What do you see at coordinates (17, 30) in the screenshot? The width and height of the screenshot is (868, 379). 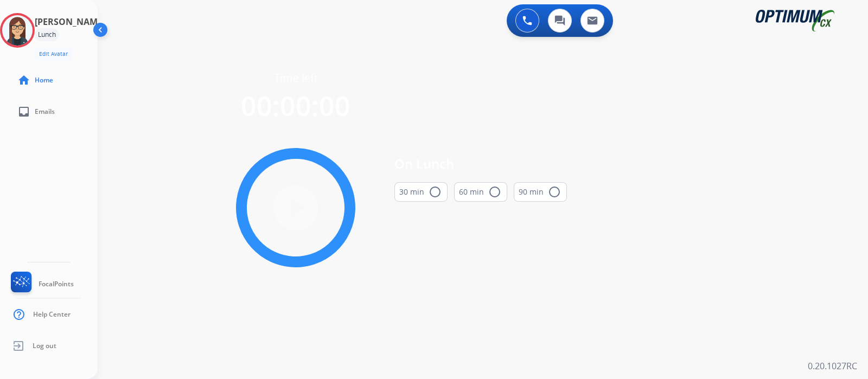 I see `img: avatar` at bounding box center [17, 30].